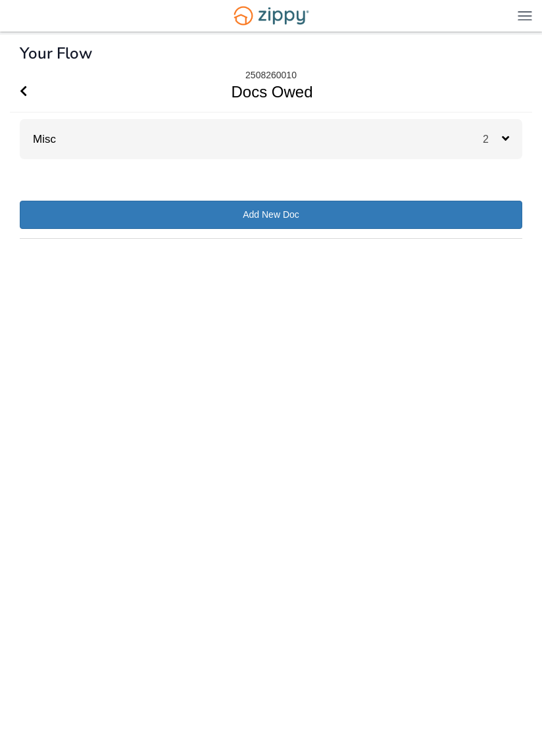 The height and width of the screenshot is (756, 542). I want to click on div: 2508260010, so click(271, 75).